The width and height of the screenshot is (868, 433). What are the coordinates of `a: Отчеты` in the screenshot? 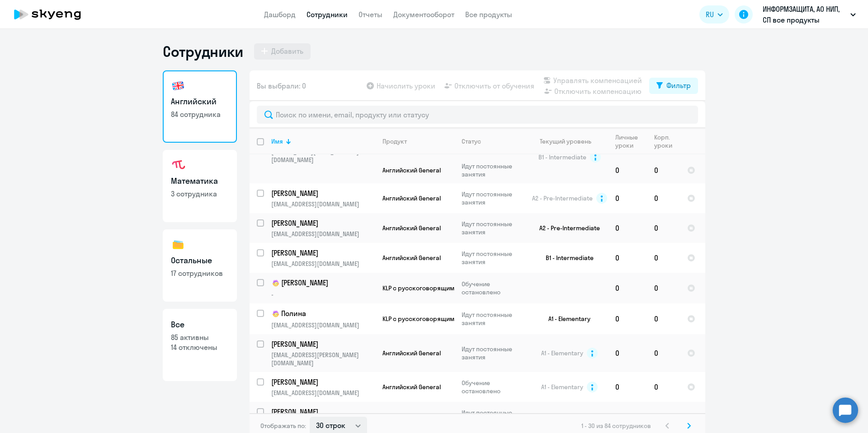 It's located at (370, 15).